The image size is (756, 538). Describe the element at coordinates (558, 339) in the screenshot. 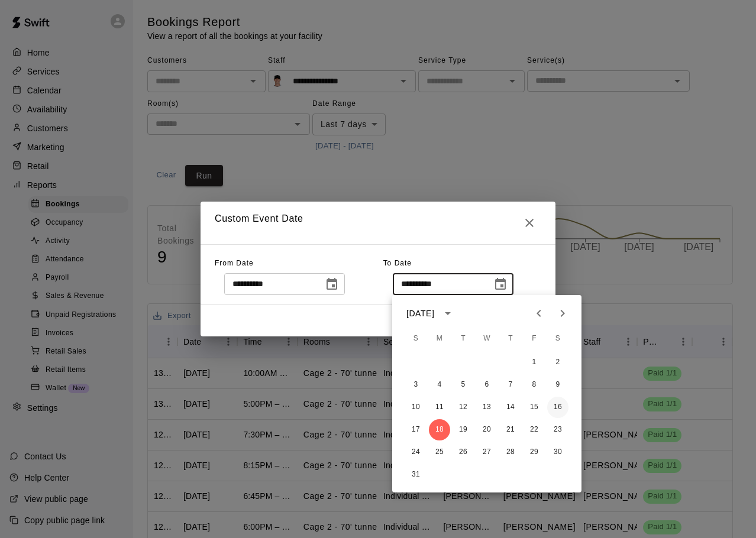

I see `span: Saturday` at that location.